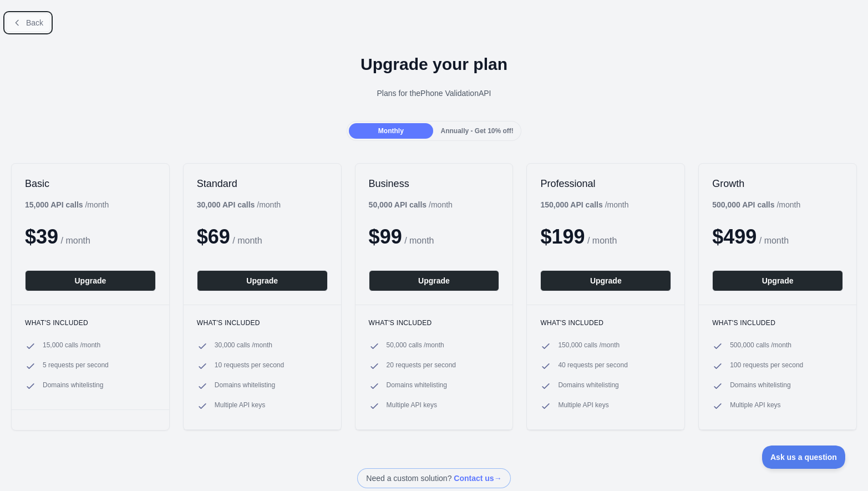  I want to click on span: $ 99, so click(386, 236).